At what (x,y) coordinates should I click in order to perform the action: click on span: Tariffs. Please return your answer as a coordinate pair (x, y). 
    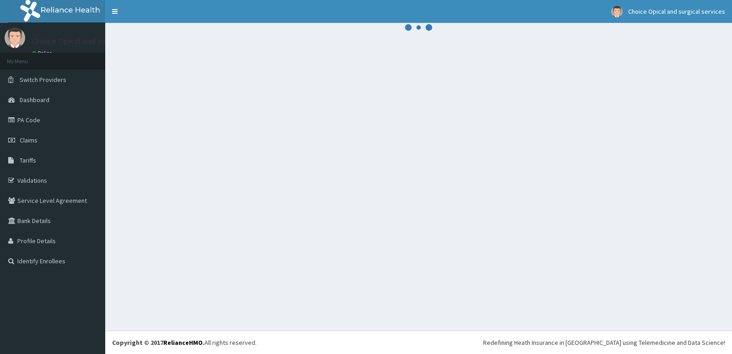
    Looking at the image, I should click on (28, 160).